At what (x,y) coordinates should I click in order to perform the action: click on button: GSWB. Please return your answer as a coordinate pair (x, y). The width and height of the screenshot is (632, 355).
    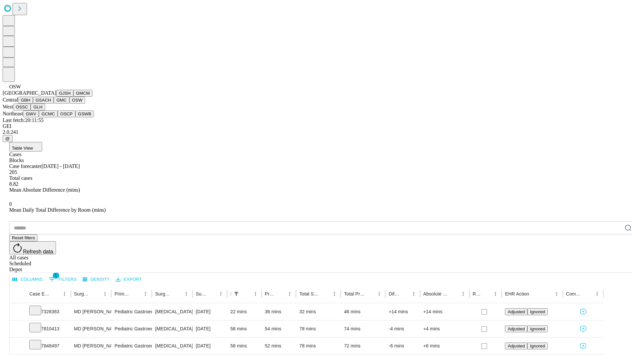
    Looking at the image, I should click on (85, 114).